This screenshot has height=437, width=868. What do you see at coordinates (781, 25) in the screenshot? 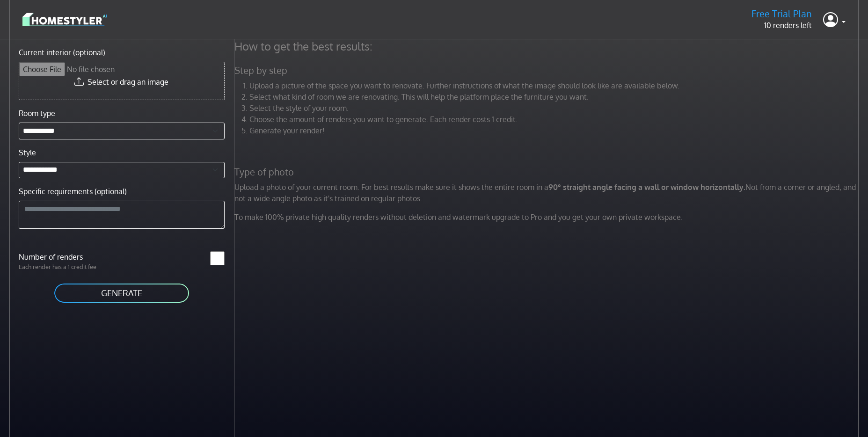
I see `p: 10 renders left` at bounding box center [781, 25].